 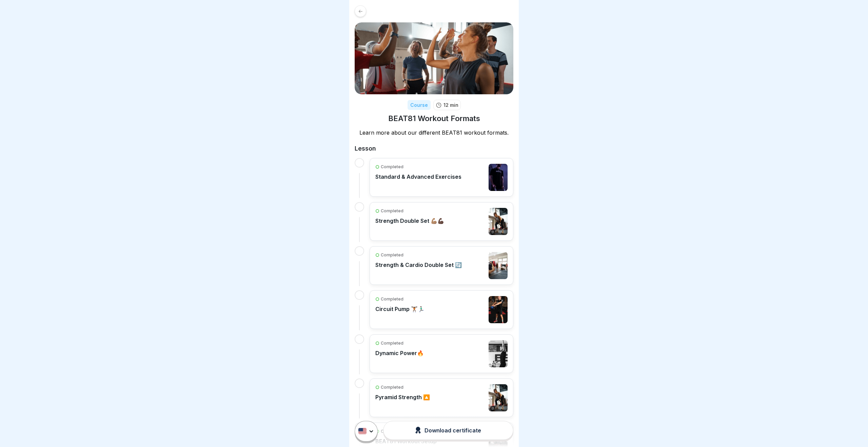 What do you see at coordinates (362, 431) in the screenshot?
I see `img: us.svg` at bounding box center [362, 431].